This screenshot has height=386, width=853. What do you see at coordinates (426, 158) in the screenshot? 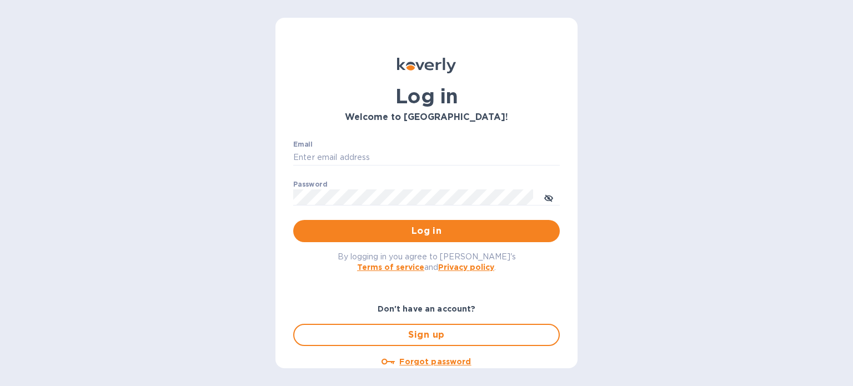
I see `input: Enter email address` at bounding box center [426, 158].